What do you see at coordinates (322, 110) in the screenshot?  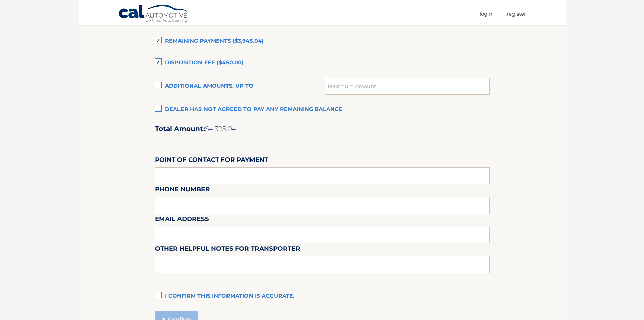 I see `label: Dealer has not agreed to pay any remaining balance` at bounding box center [322, 110].